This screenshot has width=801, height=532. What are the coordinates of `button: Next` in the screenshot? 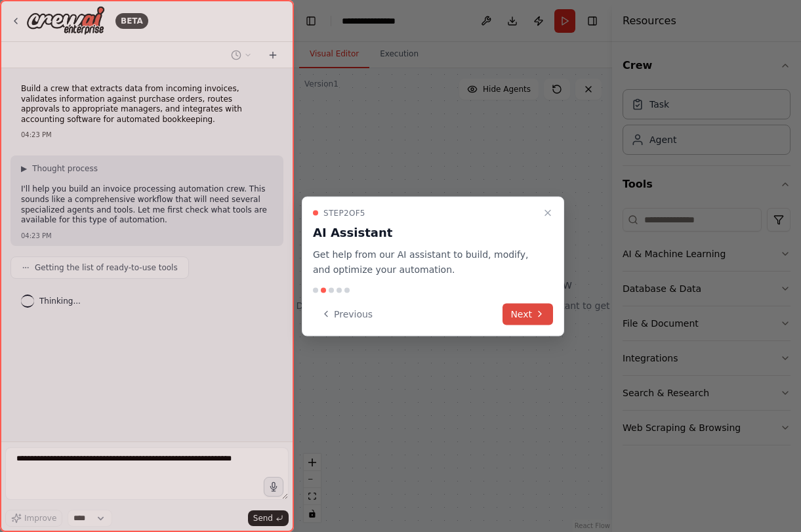 It's located at (527, 313).